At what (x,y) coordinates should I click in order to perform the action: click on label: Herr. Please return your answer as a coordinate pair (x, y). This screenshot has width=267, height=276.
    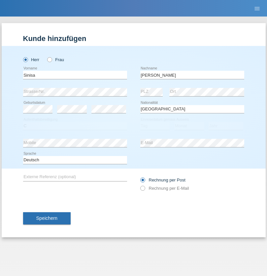
    Looking at the image, I should click on (31, 60).